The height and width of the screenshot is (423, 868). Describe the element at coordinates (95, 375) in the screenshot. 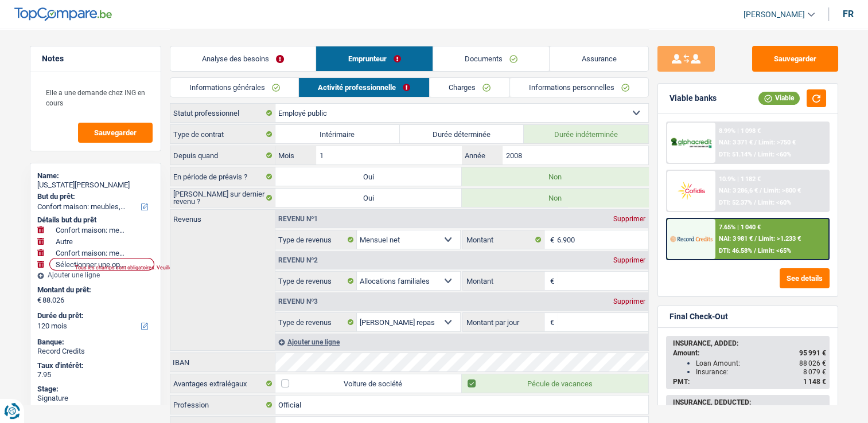

I see `div: 7.95` at that location.